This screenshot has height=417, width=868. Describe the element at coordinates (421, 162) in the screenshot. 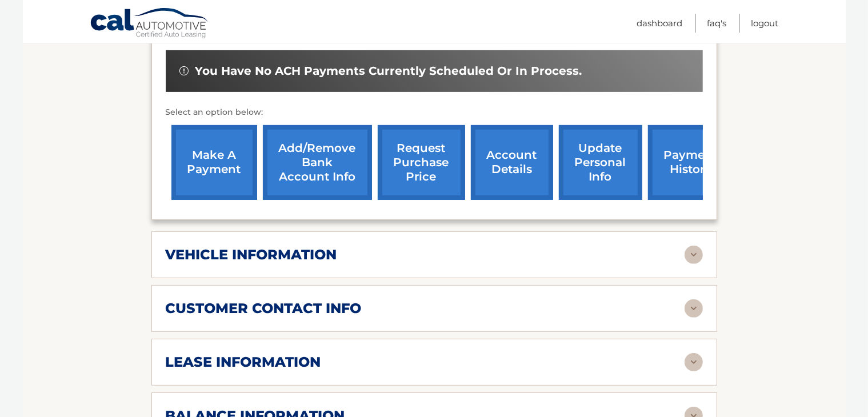

I see `a: request purchase price` at that location.